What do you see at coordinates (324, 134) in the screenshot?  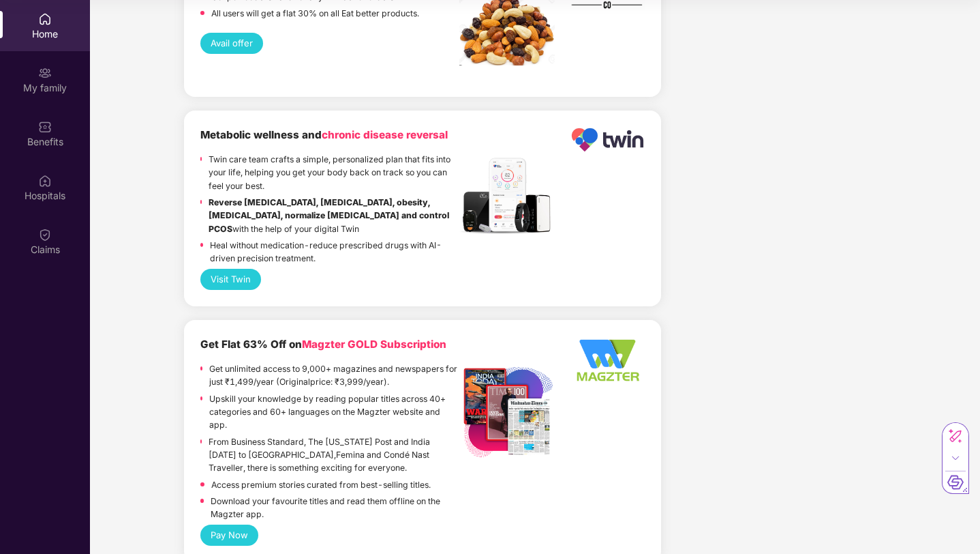 I see `b: Metabolic wellness and` at bounding box center [324, 134].